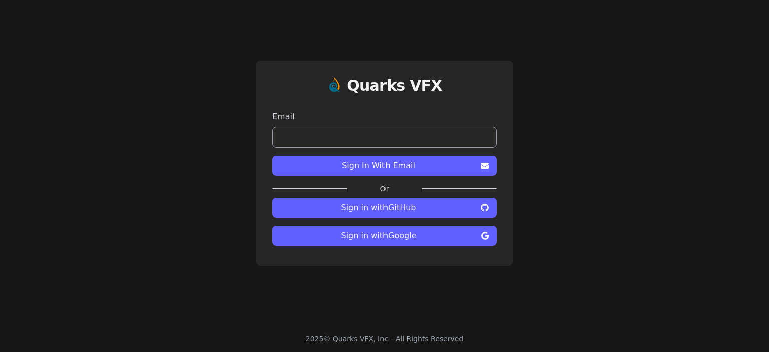  I want to click on span: Sign in with GitHub, so click(378, 208).